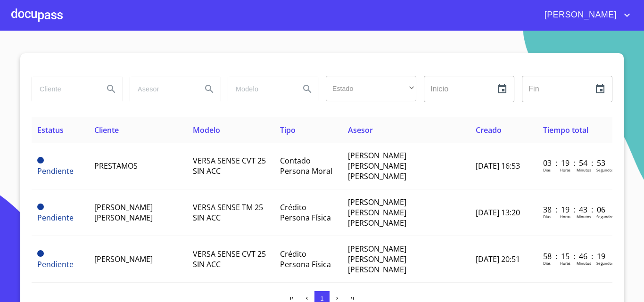 This screenshot has width=644, height=302. What do you see at coordinates (206, 130) in the screenshot?
I see `span: Modelo` at bounding box center [206, 130].